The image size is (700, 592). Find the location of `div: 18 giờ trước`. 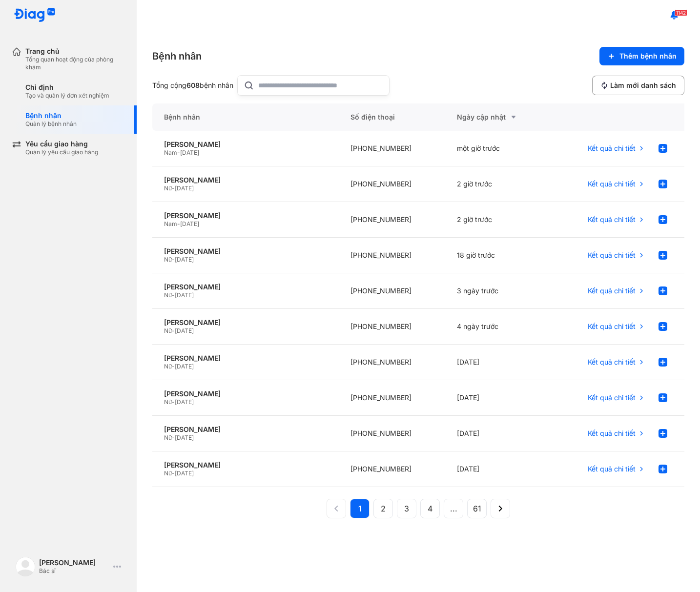

div: 18 giờ trước is located at coordinates (499, 255).